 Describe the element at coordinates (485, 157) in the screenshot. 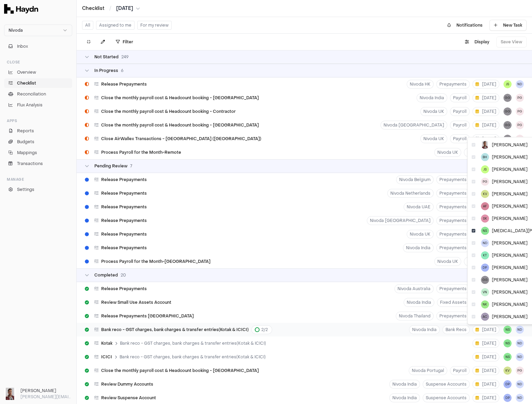

I see `span: BH` at that location.